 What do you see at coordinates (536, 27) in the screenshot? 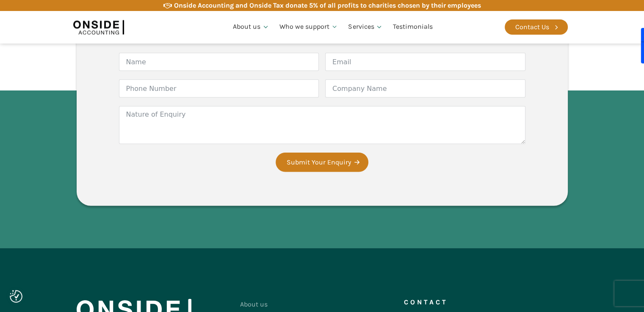
I see `a: Contact Us` at bounding box center [536, 27].